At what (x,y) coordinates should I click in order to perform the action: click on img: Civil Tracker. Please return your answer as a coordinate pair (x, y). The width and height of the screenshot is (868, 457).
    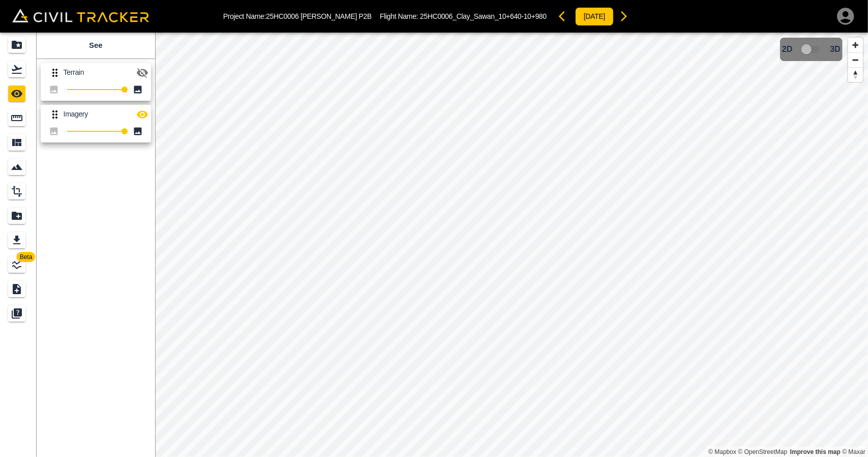
    Looking at the image, I should click on (80, 16).